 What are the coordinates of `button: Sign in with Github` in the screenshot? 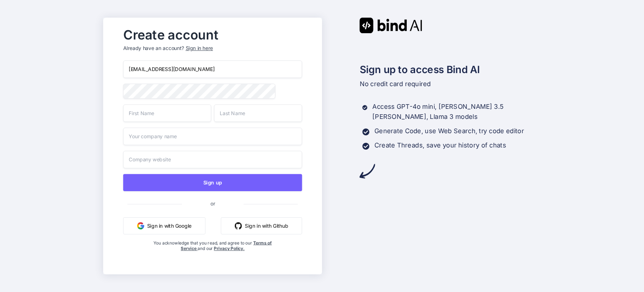 It's located at (262, 225).